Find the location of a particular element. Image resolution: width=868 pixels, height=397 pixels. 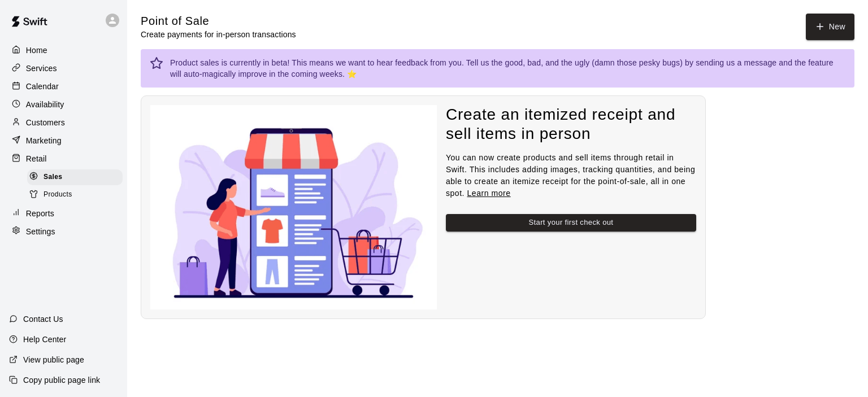

div: Product sales is currently in beta! This means we want to hear feedback from you. Tell us the goo... is located at coordinates (507, 68).